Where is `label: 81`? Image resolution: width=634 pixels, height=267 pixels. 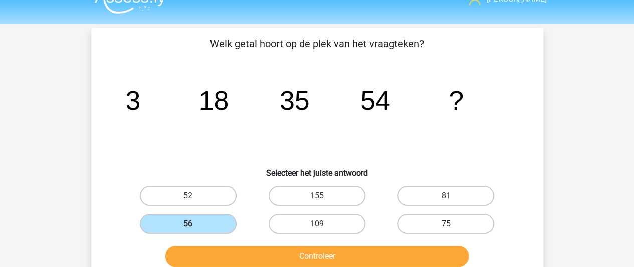
label: 81 is located at coordinates (446, 196).